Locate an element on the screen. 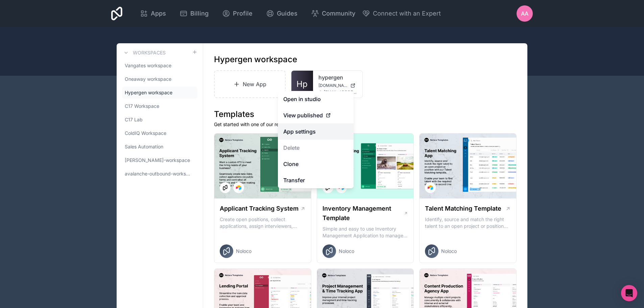  a: avalanche-outbound-workspace is located at coordinates (160, 174).